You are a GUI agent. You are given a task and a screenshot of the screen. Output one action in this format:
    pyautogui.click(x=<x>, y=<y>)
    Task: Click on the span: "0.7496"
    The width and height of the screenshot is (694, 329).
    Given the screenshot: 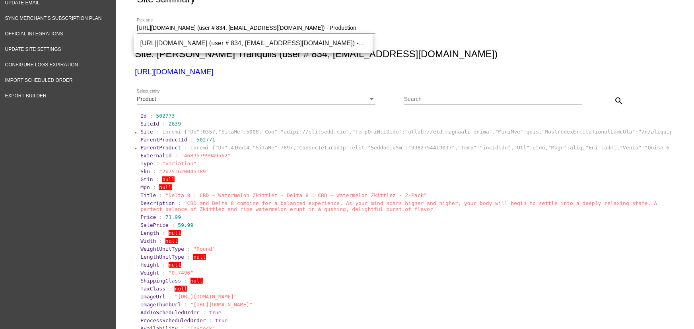 What is the action you would take?
    pyautogui.click(x=181, y=273)
    